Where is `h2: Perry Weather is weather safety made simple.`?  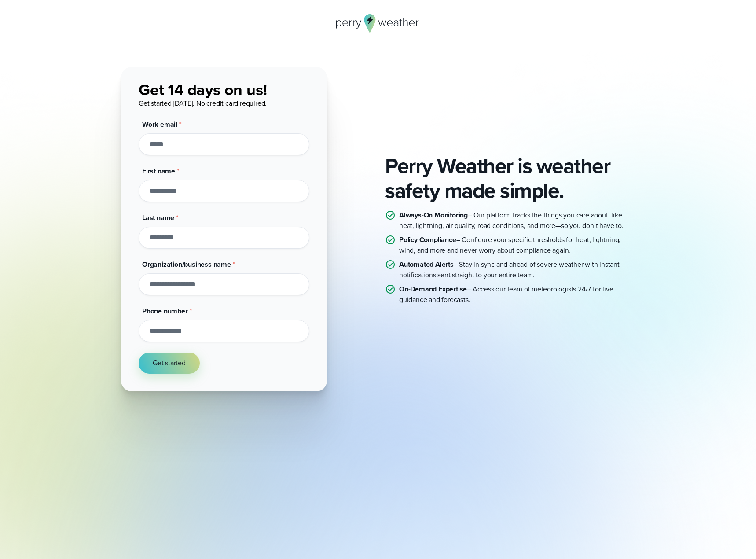
h2: Perry Weather is weather safety made simple. is located at coordinates (510, 179).